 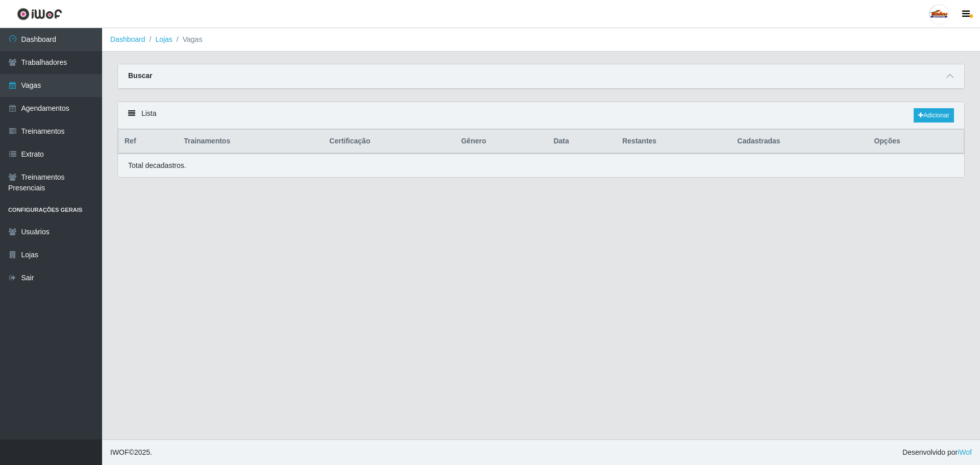 What do you see at coordinates (127, 39) in the screenshot?
I see `a: Dashboard` at bounding box center [127, 39].